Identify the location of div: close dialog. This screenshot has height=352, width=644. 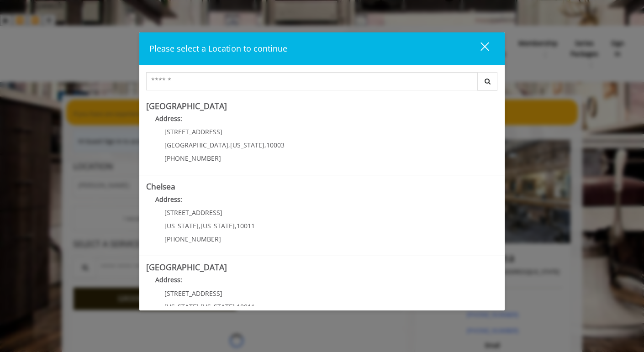
(479, 48).